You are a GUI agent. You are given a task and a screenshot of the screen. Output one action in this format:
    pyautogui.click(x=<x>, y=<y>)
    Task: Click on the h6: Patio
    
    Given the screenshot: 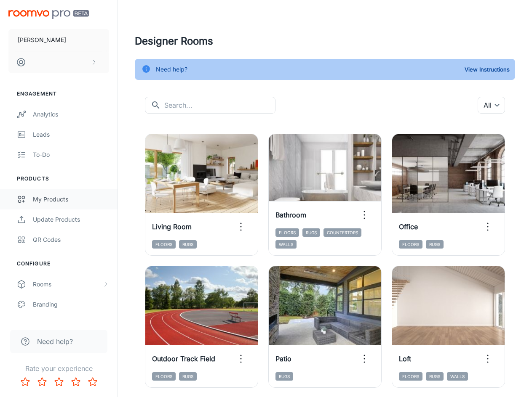 What is the action you would take?
    pyautogui.click(x=284, y=359)
    